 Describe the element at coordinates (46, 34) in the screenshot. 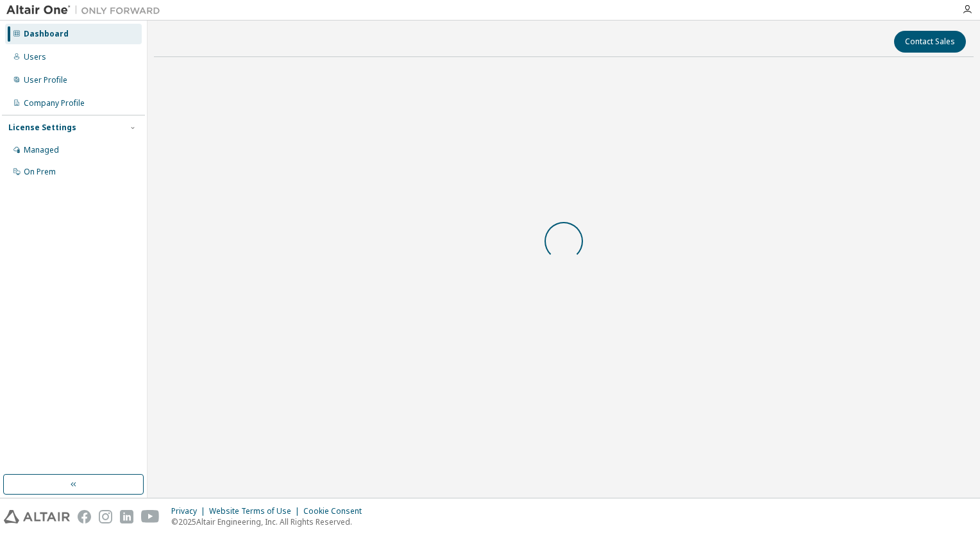

I see `div: Dashboard` at that location.